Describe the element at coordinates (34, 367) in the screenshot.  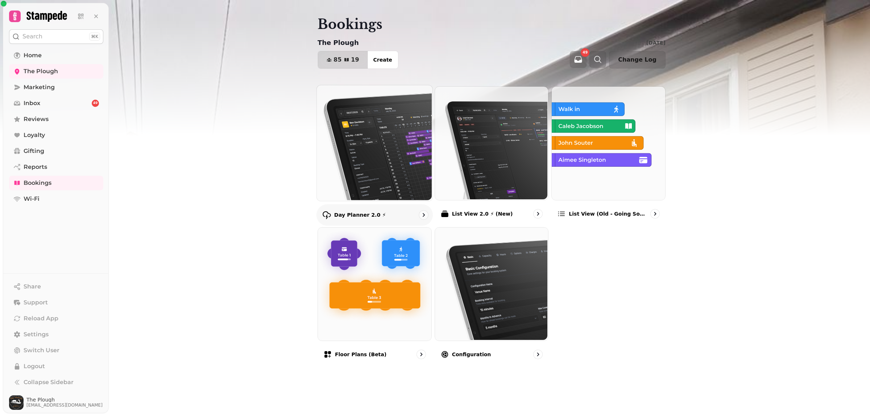
I see `span: Logout` at that location.